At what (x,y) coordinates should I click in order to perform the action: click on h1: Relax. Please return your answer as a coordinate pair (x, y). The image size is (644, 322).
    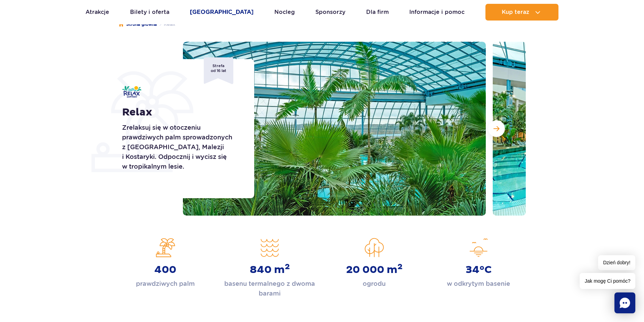
    Looking at the image, I should click on (180, 112).